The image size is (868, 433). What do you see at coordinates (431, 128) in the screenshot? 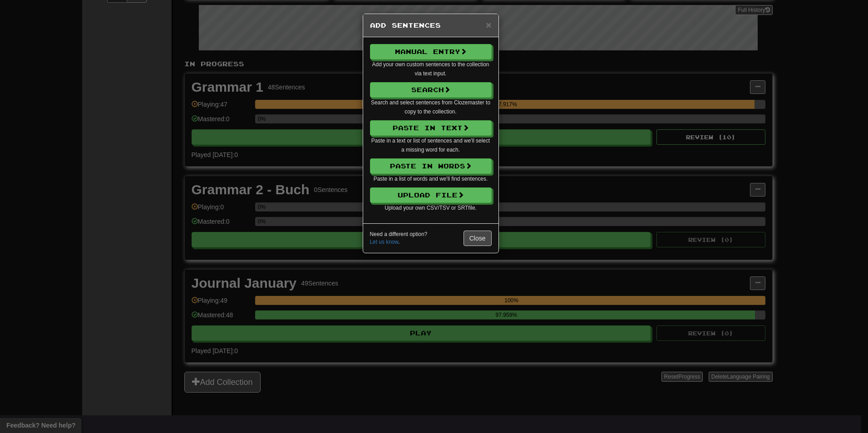
I see `button: Paste in Text` at bounding box center [431, 128].